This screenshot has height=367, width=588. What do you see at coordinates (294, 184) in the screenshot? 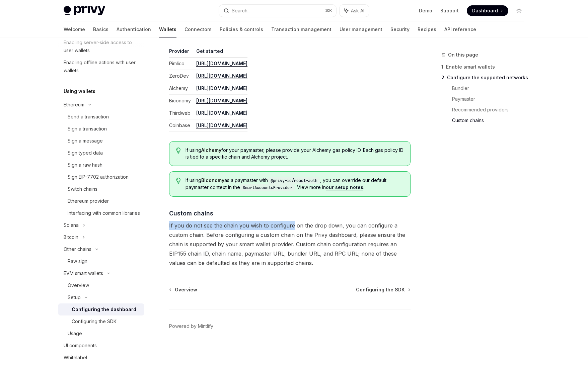
I see `span: If using as a paymaster with , you can override our default paymaster context in the . View more ...` at bounding box center [294, 184].